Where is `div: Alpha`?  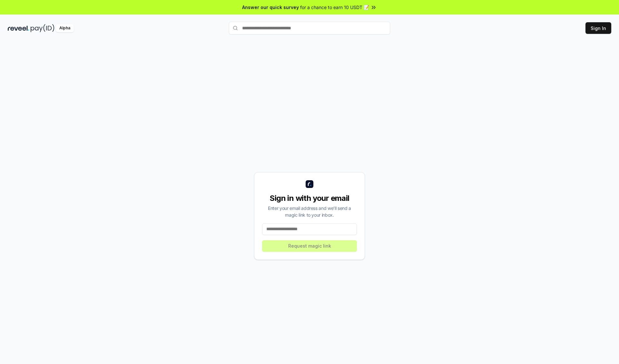
div: Alpha is located at coordinates (65, 28).